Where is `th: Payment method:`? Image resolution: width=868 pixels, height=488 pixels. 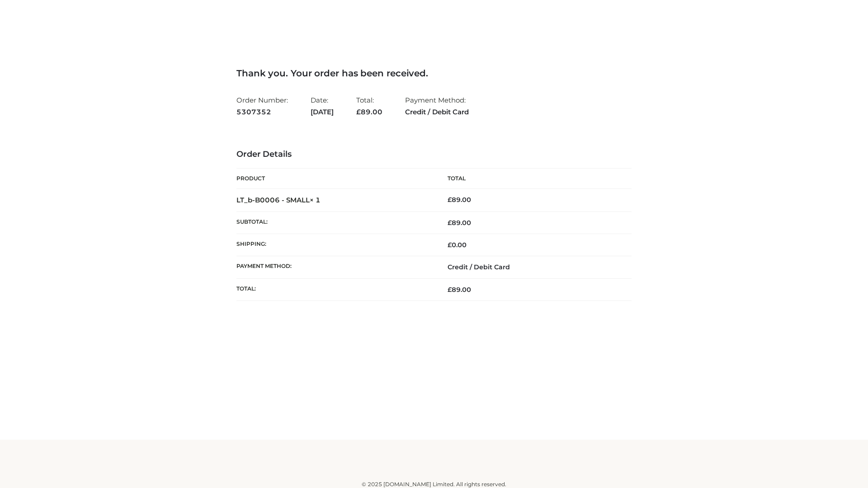
th: Payment method: is located at coordinates (335, 267).